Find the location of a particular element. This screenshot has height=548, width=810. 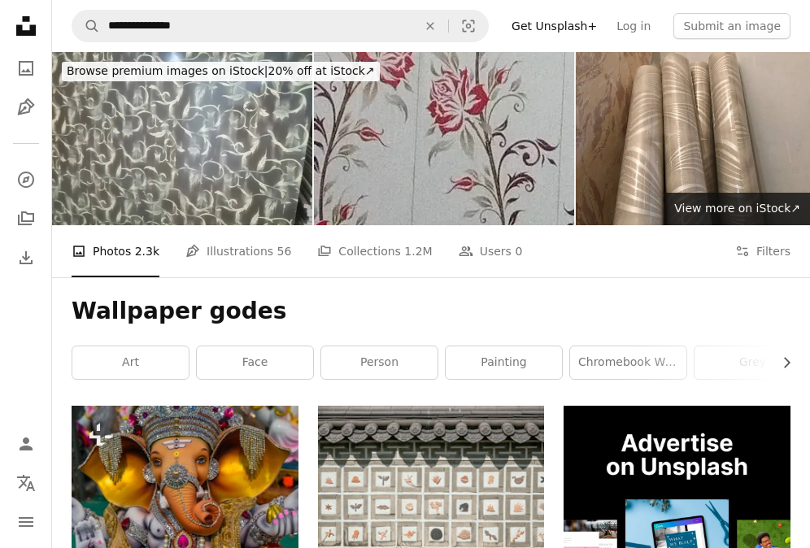

a: Illustrations 56 is located at coordinates (238, 251).